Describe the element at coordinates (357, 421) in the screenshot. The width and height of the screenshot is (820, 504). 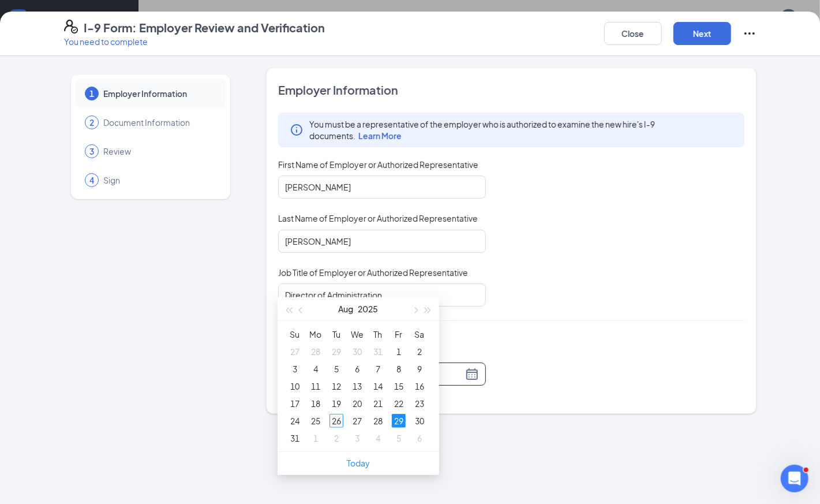
I see `td: 2025-08-27` at that location.